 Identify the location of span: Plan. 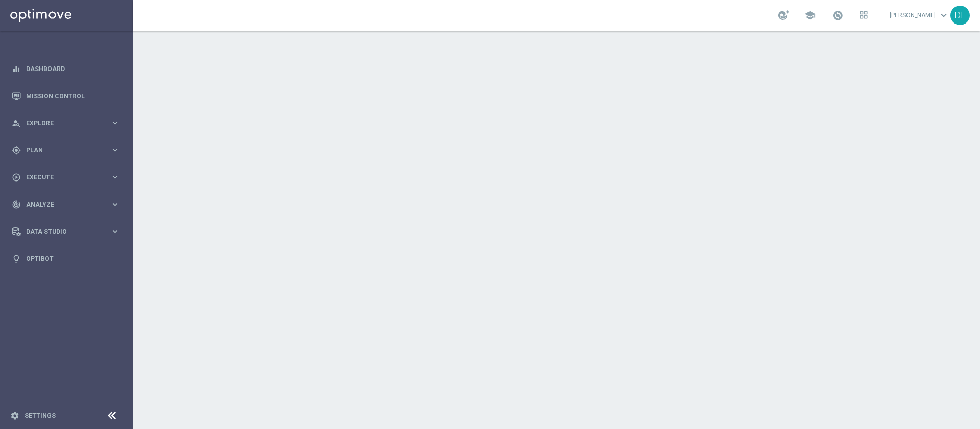
(68, 150).